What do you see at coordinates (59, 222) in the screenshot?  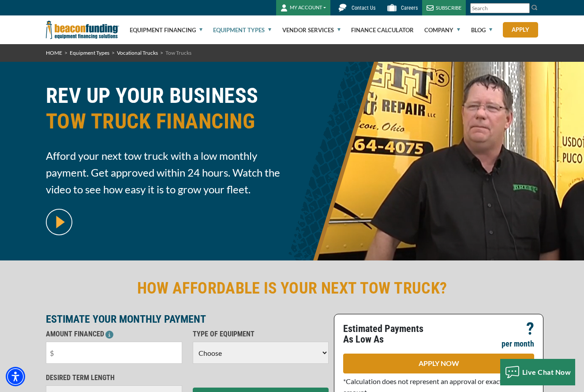 I see `img: video modal pop-up play button` at bounding box center [59, 222].